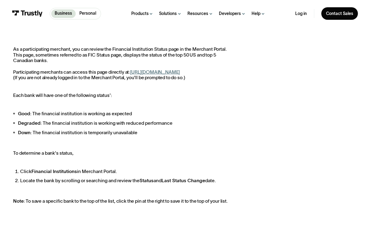  I want to click on p: Each bank will have one of the following status':, so click(124, 95).